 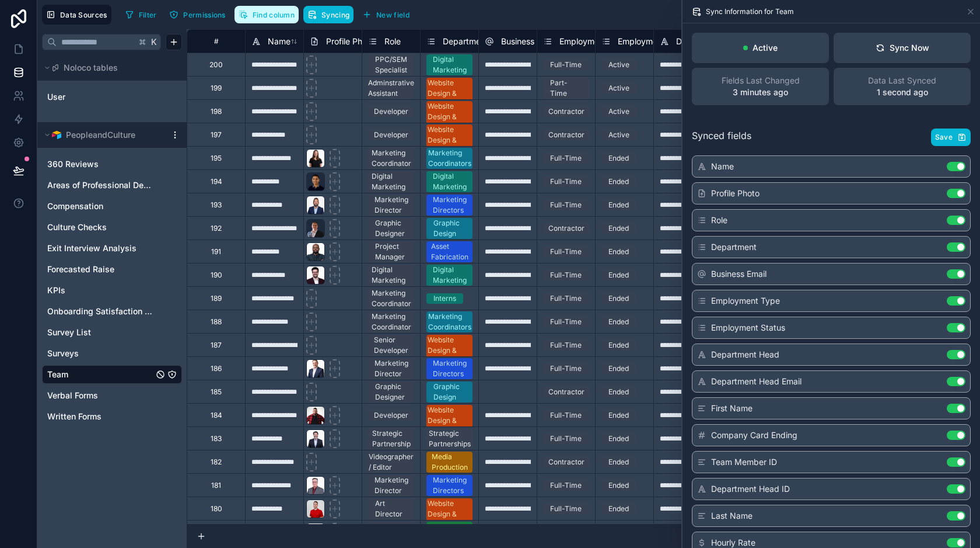 I want to click on div: Interns, so click(x=444, y=299).